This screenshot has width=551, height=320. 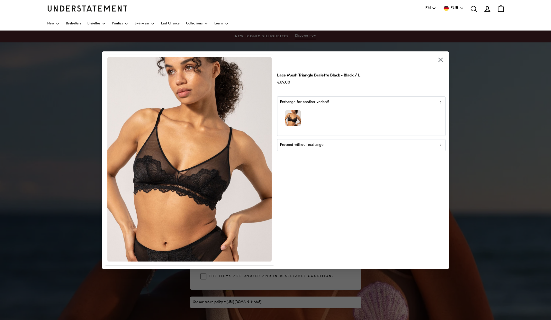 What do you see at coordinates (50, 24) in the screenshot?
I see `span: New` at bounding box center [50, 24].